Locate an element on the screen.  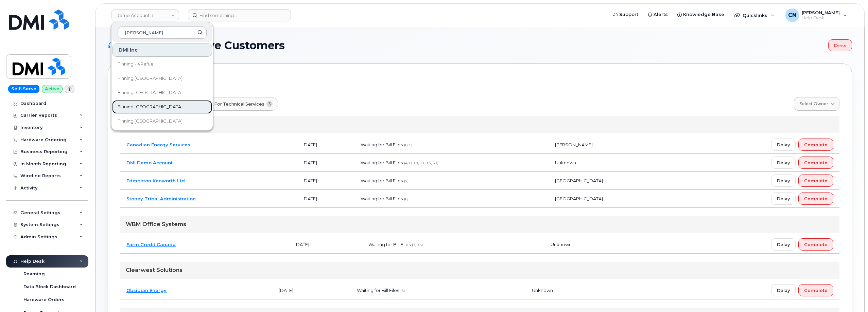
div: Clearwest Solutions is located at coordinates (480, 270).